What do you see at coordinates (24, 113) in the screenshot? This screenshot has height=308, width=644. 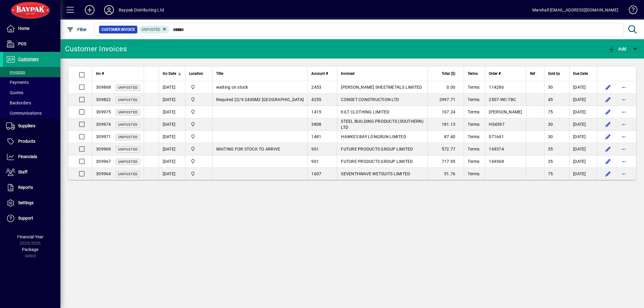 I see `span: Communications` at bounding box center [24, 113].